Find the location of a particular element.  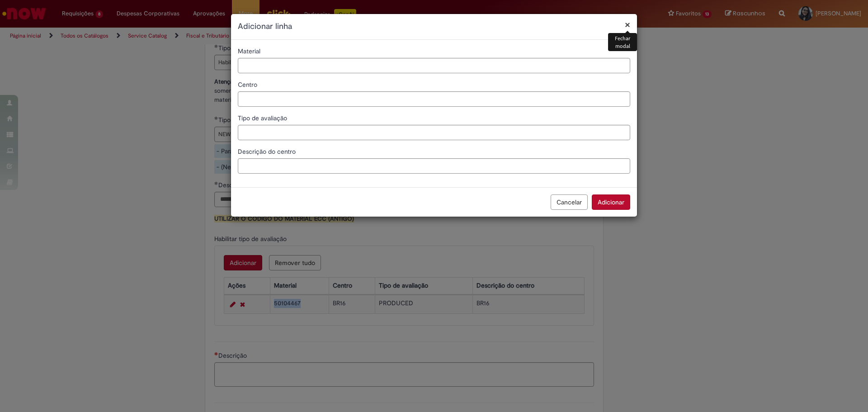

span: Centro is located at coordinates (248, 84).